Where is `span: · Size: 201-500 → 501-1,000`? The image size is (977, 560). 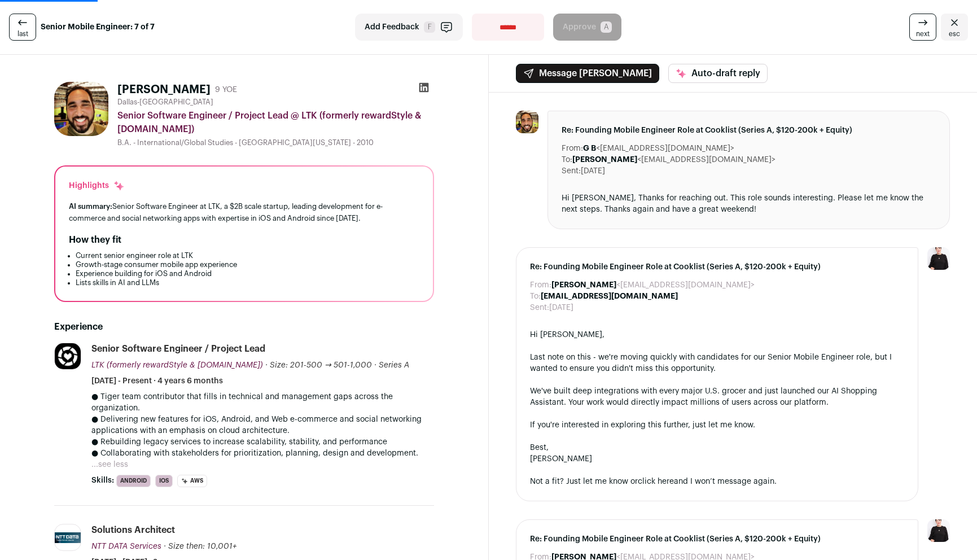 span: · Size: 201-500 → 501-1,000 is located at coordinates (318, 365).